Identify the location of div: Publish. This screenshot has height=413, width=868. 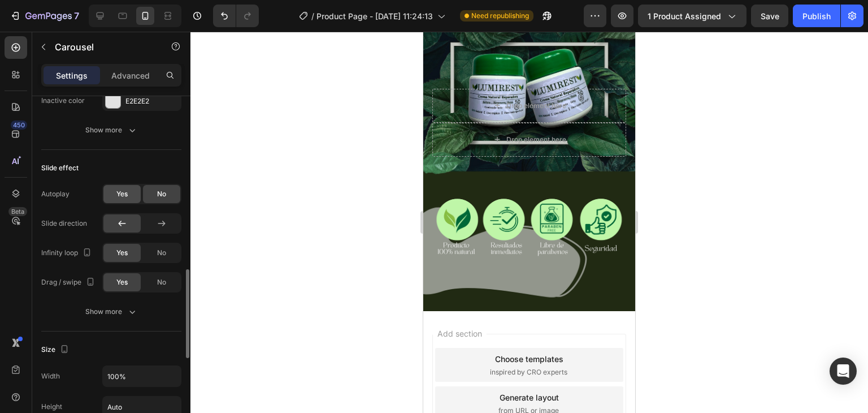
(816, 16).